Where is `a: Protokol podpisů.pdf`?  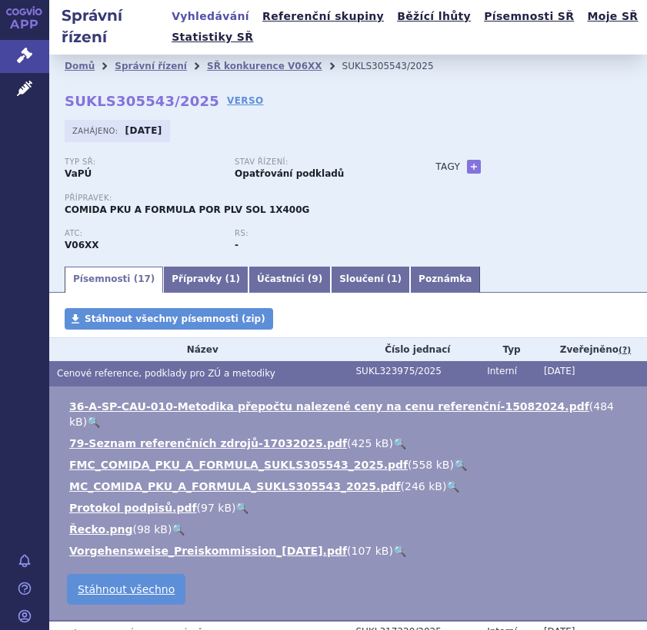
a: Protokol podpisů.pdf is located at coordinates (133, 508).